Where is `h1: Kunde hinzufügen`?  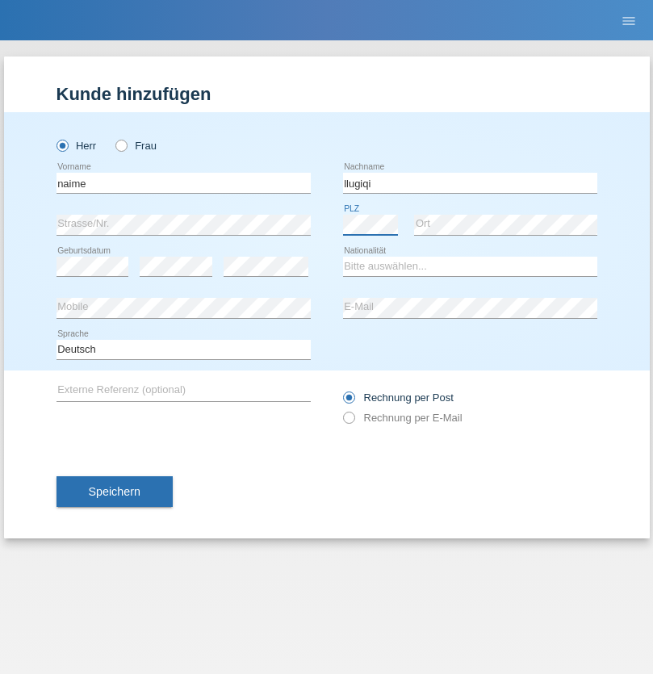 h1: Kunde hinzufügen is located at coordinates (327, 94).